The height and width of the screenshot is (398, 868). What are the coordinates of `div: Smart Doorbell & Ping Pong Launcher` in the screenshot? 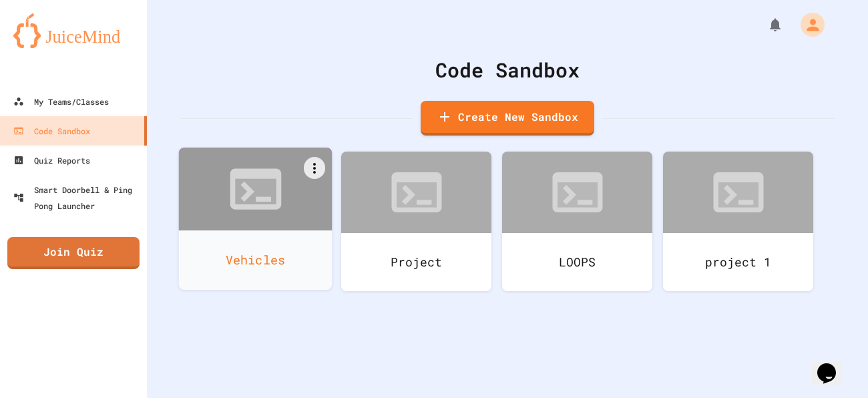 It's located at (77, 197).